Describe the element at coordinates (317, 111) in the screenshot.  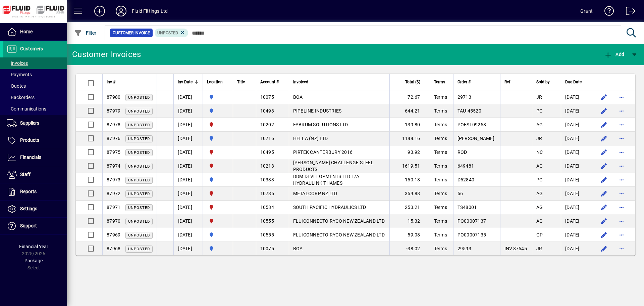
I see `span: PIPELINE INDUSTRIES` at that location.